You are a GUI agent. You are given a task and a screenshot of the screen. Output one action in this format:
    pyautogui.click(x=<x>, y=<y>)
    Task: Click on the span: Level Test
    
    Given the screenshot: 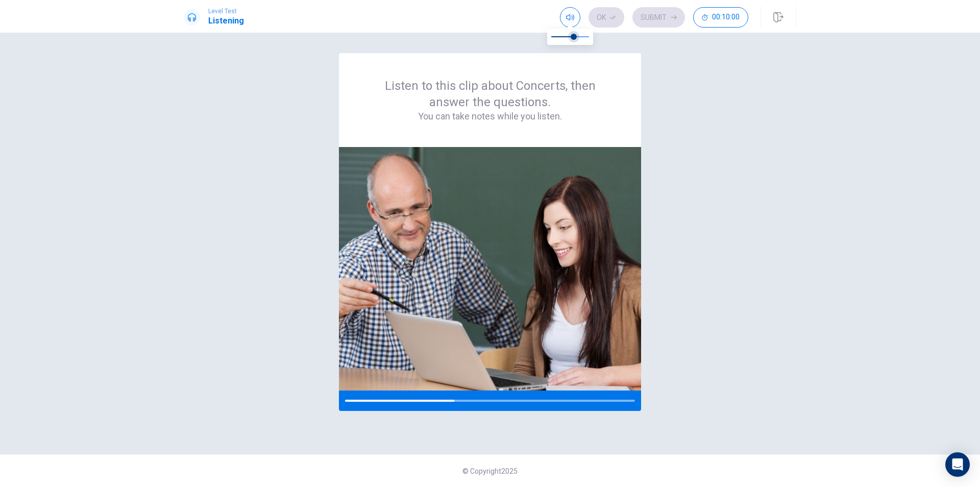 What is the action you would take?
    pyautogui.click(x=226, y=11)
    